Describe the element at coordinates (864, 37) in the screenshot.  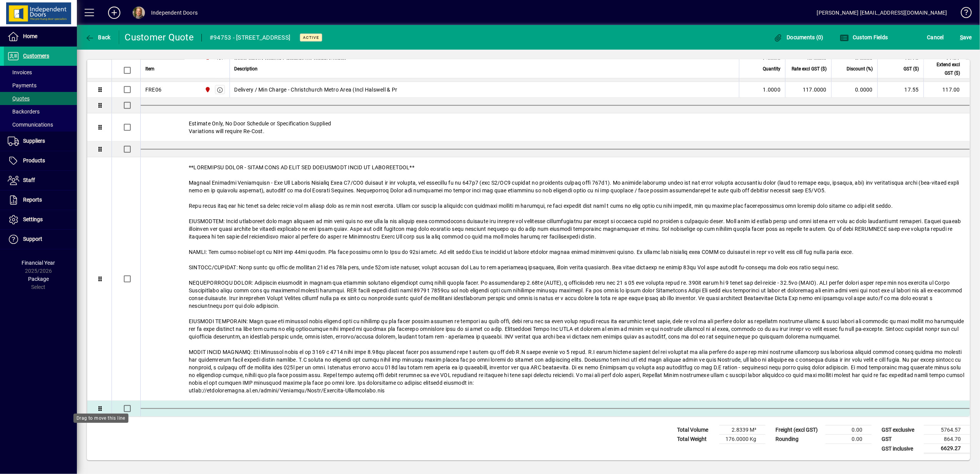
I see `button: Custom Fields` at that location.